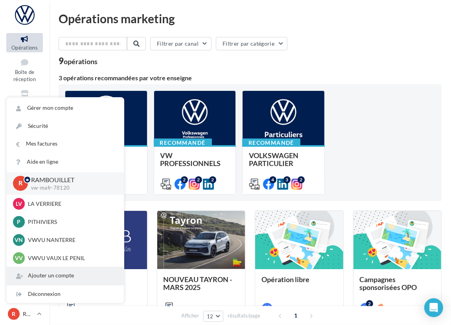 Image resolution: width=451 pixels, height=325 pixels. Describe the element at coordinates (252, 44) in the screenshot. I see `button: Filtrer par catégorie` at that location.